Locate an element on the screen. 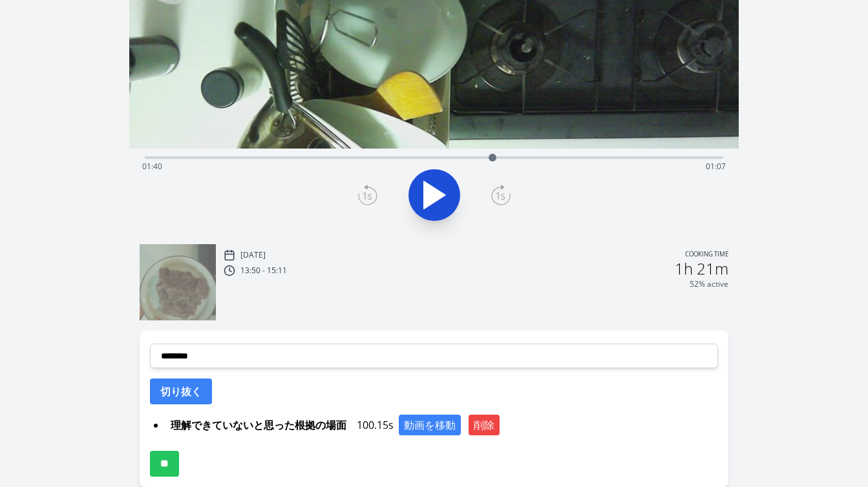  img: 250908045054_thumb.jpeg is located at coordinates (178, 282).